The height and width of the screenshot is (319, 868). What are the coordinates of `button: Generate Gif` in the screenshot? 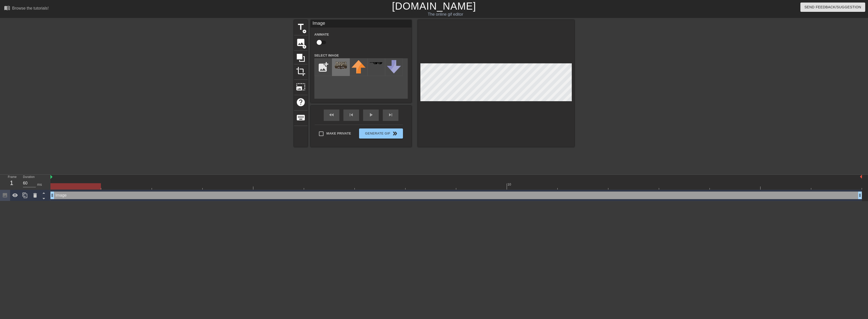 It's located at (381, 133).